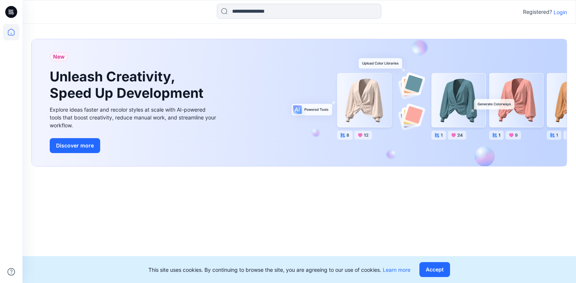 The height and width of the screenshot is (283, 576). What do you see at coordinates (537, 12) in the screenshot?
I see `p: Registered?` at bounding box center [537, 12].